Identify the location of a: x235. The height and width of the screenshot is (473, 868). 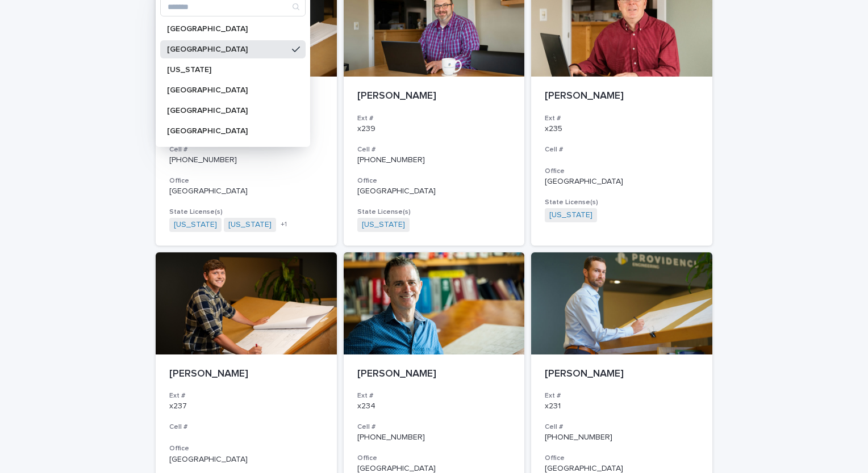
(553, 129).